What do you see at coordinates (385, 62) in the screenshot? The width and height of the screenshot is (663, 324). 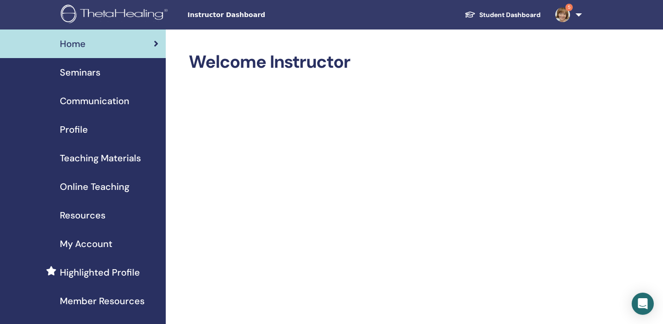 I see `h2: Welcome Instructor` at bounding box center [385, 62].